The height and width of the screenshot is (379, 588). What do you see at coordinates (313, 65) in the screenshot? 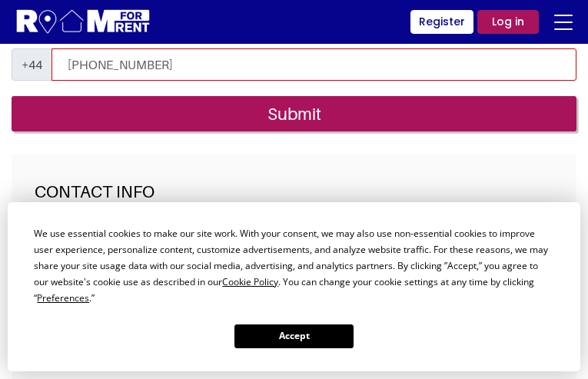
I see `input: Enter valid UK number` at bounding box center [313, 65].